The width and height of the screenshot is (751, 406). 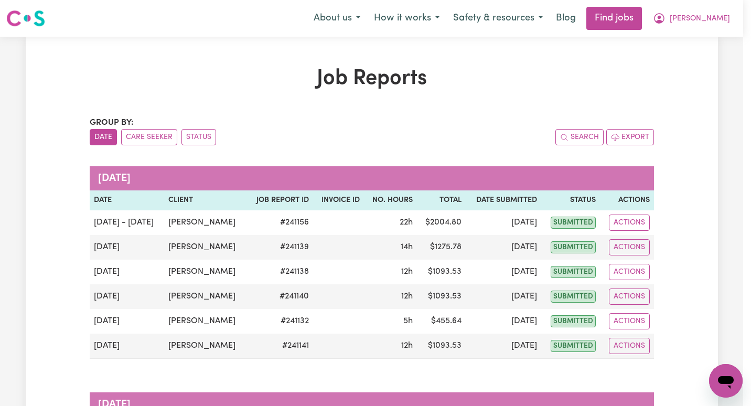 I want to click on td: $ 2004.80, so click(x=441, y=222).